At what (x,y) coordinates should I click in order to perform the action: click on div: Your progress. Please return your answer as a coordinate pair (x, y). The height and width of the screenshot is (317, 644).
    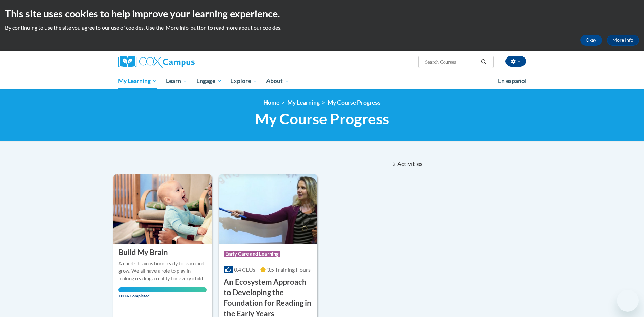
    Looking at the image, I should click on (163, 290).